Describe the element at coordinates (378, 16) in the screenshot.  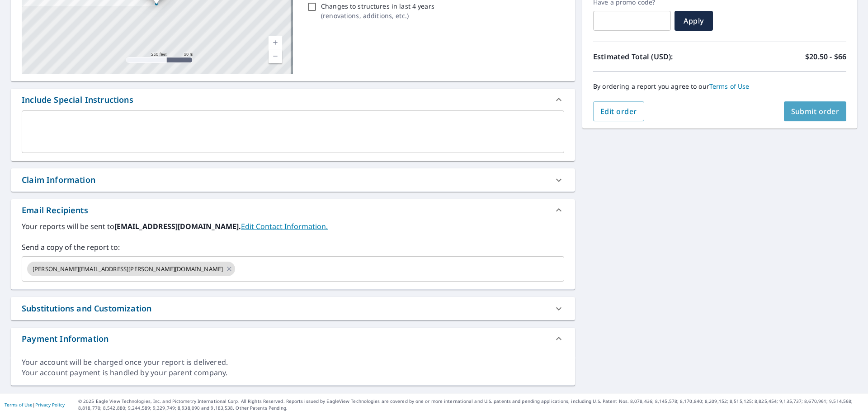
I see `p: ( renovations, additions, etc. )` at that location.